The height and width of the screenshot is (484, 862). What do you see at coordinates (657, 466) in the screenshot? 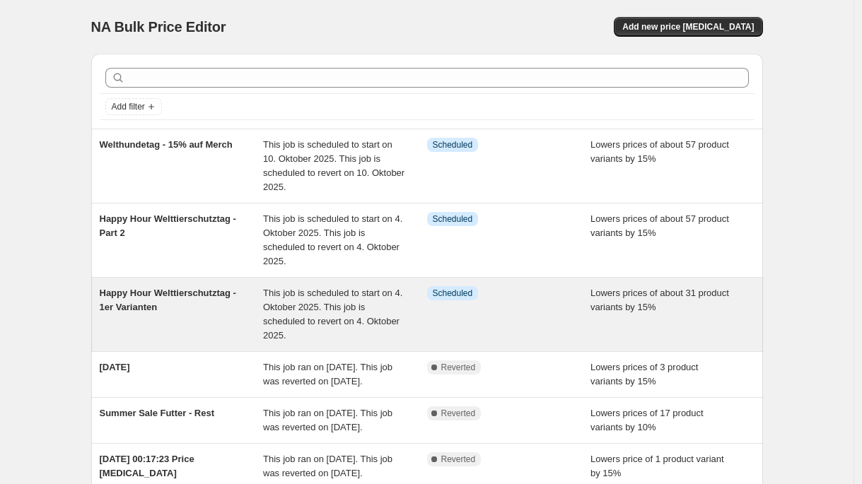
I see `span: Lowers price of 1 product variant by 15%` at bounding box center [657, 466].